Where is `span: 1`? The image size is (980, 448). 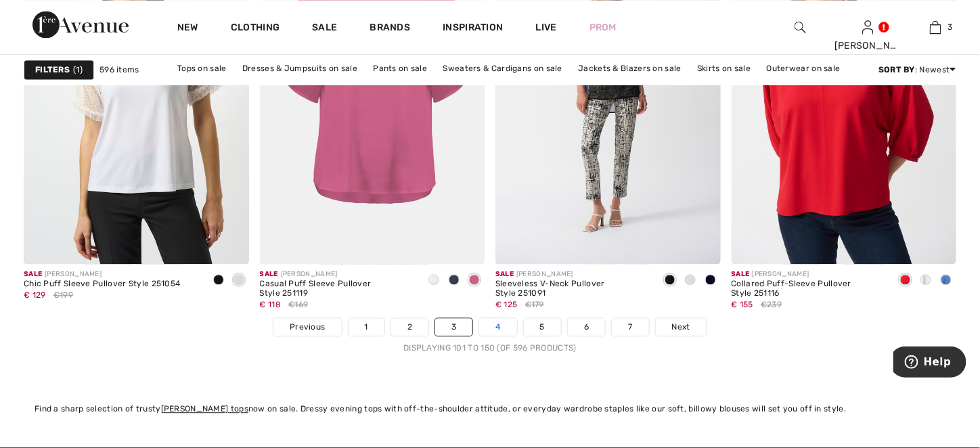 span: 1 is located at coordinates (78, 70).